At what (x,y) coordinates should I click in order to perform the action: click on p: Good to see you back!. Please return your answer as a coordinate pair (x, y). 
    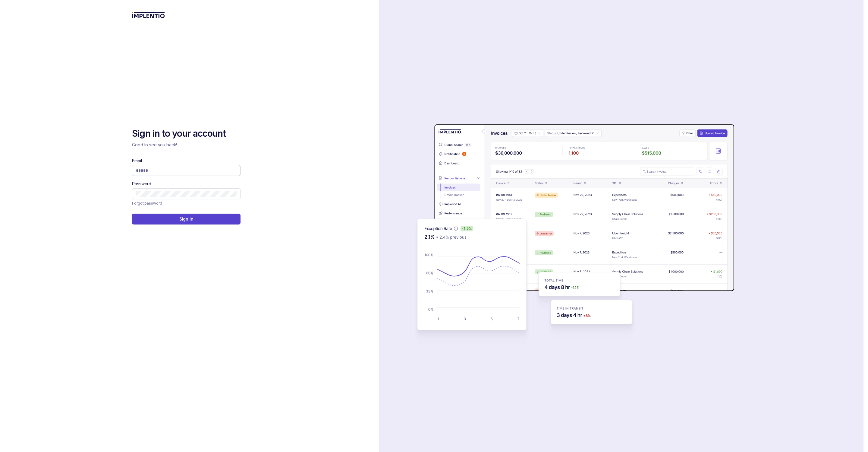
    Looking at the image, I should click on (186, 145).